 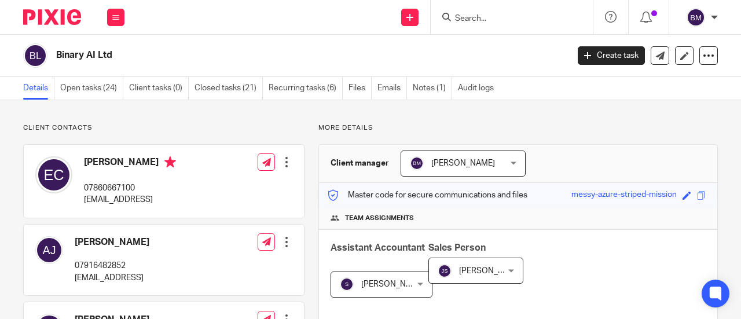 What do you see at coordinates (392, 88) in the screenshot?
I see `a: Emails` at bounding box center [392, 88].